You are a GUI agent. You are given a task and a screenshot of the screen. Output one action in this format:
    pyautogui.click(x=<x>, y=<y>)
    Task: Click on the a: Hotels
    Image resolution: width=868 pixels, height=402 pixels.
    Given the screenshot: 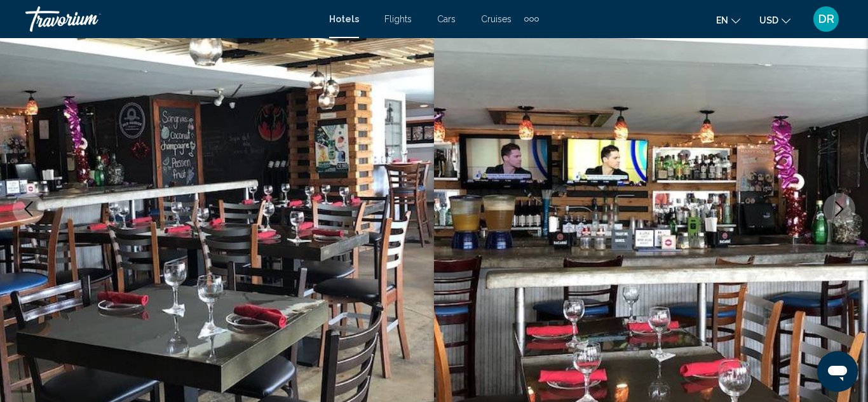 What is the action you would take?
    pyautogui.click(x=344, y=19)
    